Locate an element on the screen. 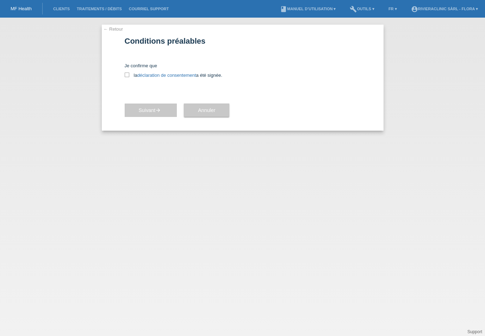 Image resolution: width=485 pixels, height=336 pixels. a: MF Health is located at coordinates (21, 8).